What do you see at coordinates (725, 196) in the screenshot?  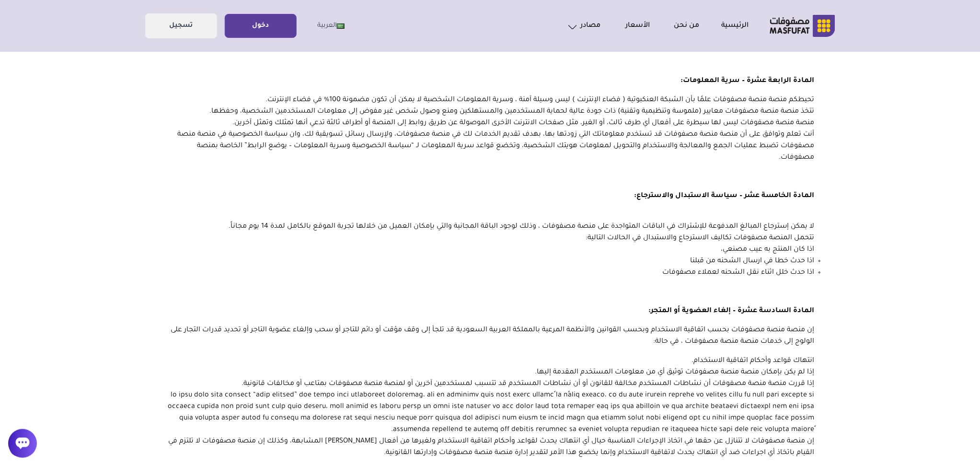 I see `span: المادة الخامسة عشر – سياسة الاستبدال والاسترجاع` at bounding box center [725, 196].